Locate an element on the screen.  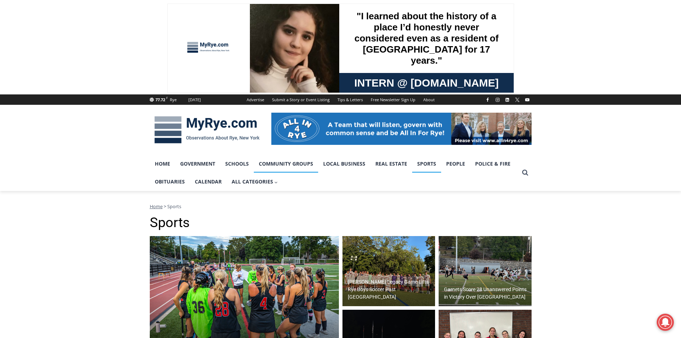
a: X is located at coordinates (517, 100).